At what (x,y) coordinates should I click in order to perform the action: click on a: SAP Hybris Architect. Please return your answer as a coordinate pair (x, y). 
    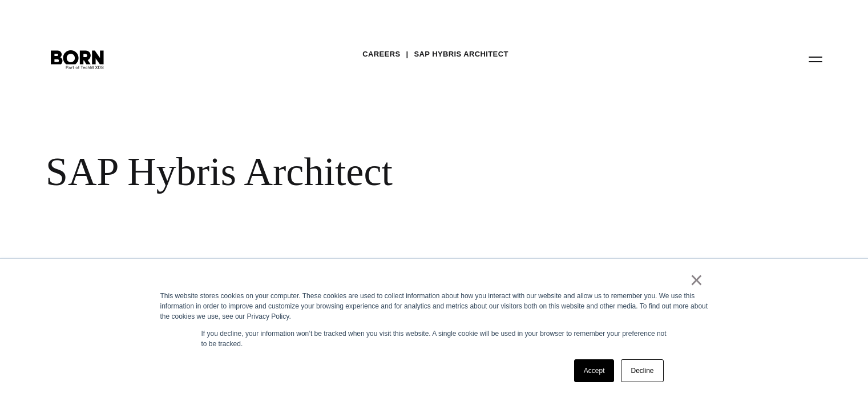
    Looking at the image, I should click on (461, 54).